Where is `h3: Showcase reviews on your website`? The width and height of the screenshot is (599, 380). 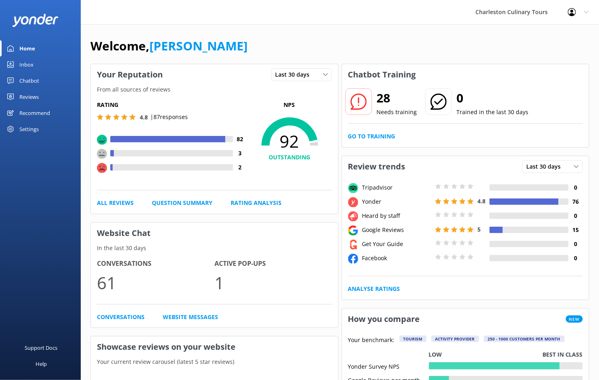
h3: Showcase reviews on your website is located at coordinates (214, 347).